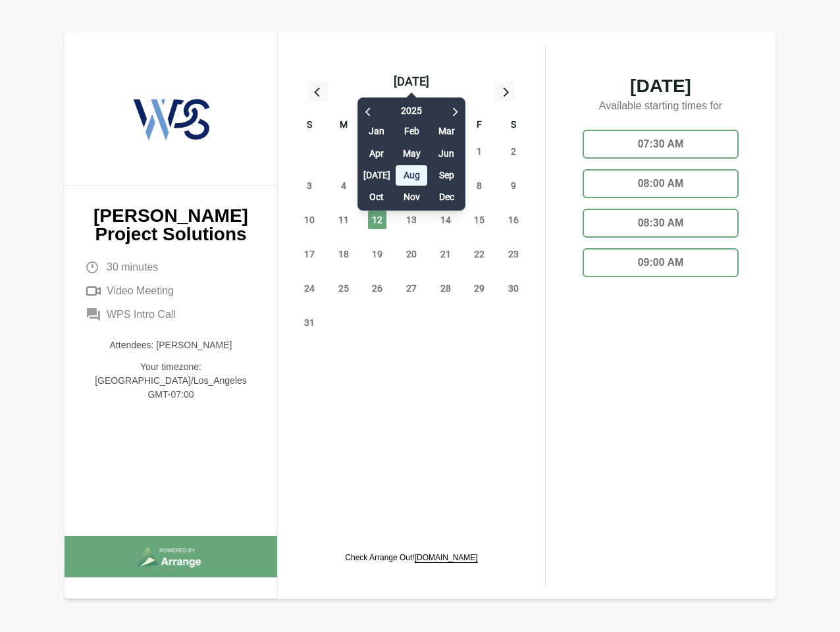 The width and height of the screenshot is (840, 632). Describe the element at coordinates (661, 184) in the screenshot. I see `div: 08:00 AM` at that location.